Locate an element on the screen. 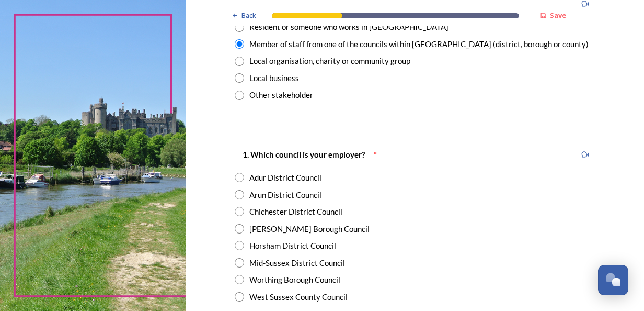 This screenshot has height=311, width=644. div: Other stakeholder is located at coordinates (281, 95).